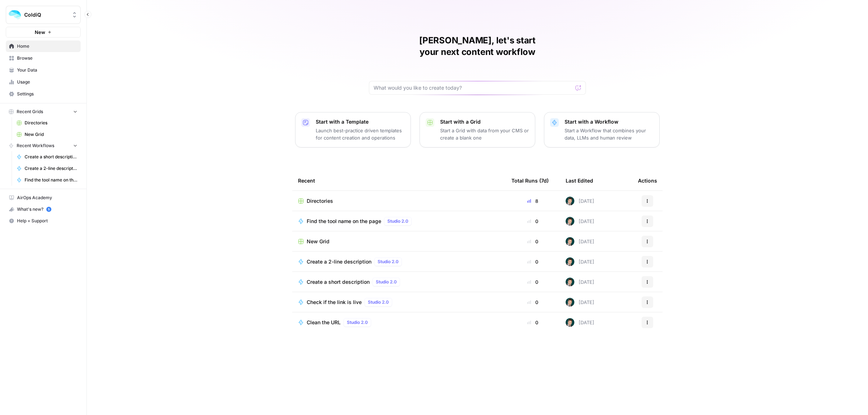 Image resolution: width=868 pixels, height=415 pixels. Describe the element at coordinates (533, 201) in the screenshot. I see `div: 8` at that location.